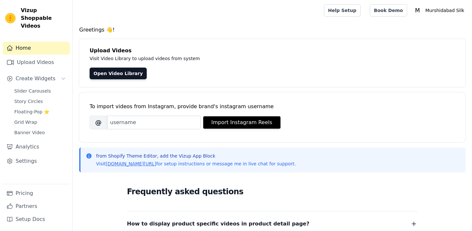 Image resolution: width=472 pixels, height=231 pixels. What do you see at coordinates (36, 48) in the screenshot?
I see `a: Home` at bounding box center [36, 48].